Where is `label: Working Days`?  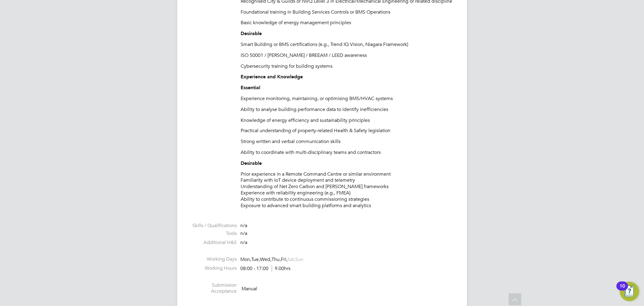
label: Working Days is located at coordinates (213, 259).